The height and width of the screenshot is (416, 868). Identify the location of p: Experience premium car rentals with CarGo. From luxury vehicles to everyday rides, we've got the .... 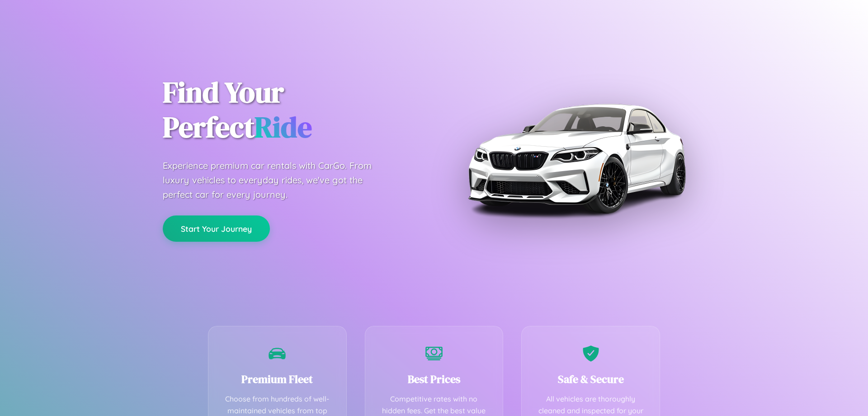
(276, 180).